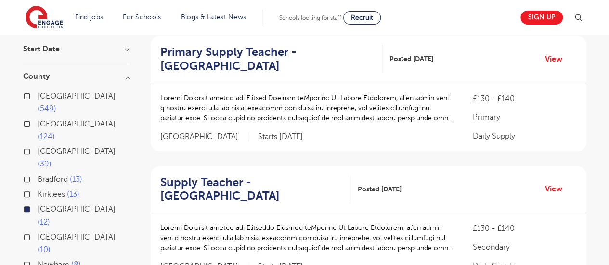 This screenshot has width=609, height=265. Describe the element at coordinates (362, 17) in the screenshot. I see `span: Recruit` at that location.